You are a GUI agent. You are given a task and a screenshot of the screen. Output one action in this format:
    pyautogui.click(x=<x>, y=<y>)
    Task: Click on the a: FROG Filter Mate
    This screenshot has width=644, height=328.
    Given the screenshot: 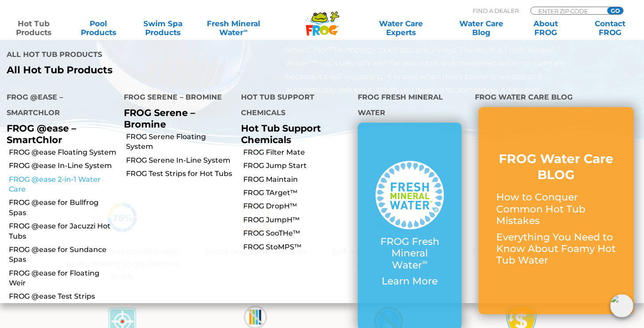 What is the action you would take?
    pyautogui.click(x=297, y=152)
    